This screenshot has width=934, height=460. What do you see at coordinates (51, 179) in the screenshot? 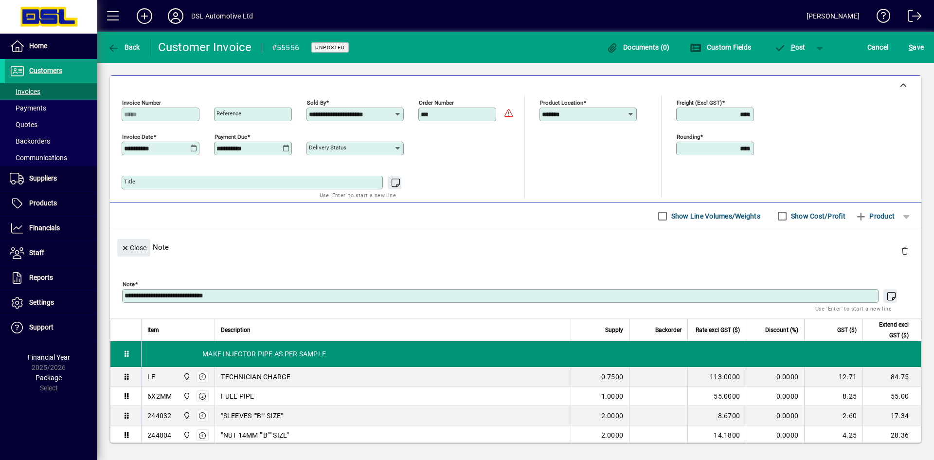
I see `a: Suppliers` at bounding box center [51, 179].